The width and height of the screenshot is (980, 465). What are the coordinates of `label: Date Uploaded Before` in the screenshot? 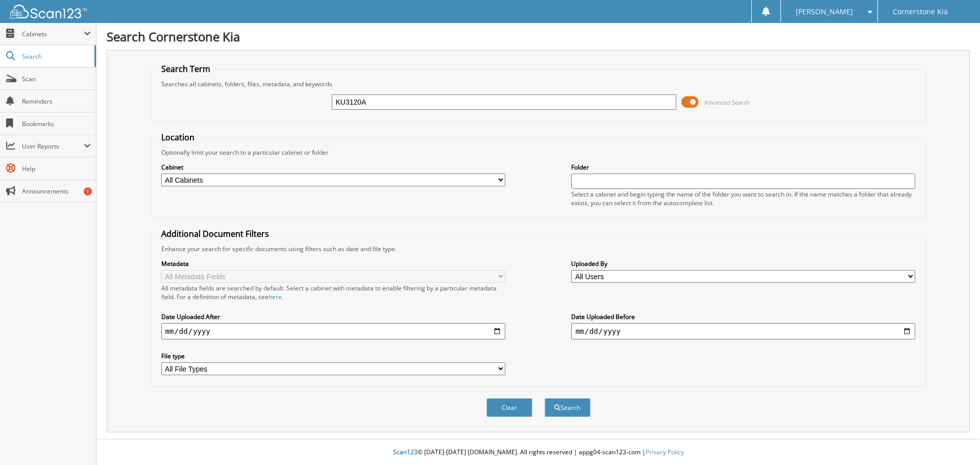 It's located at (743, 316).